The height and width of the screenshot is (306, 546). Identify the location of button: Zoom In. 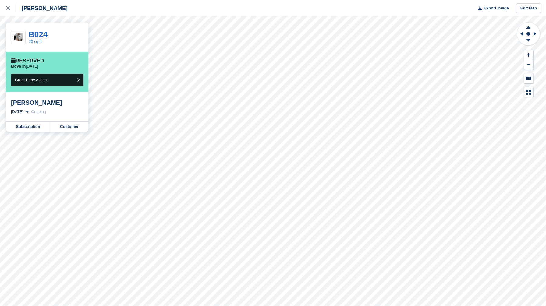
(529, 55).